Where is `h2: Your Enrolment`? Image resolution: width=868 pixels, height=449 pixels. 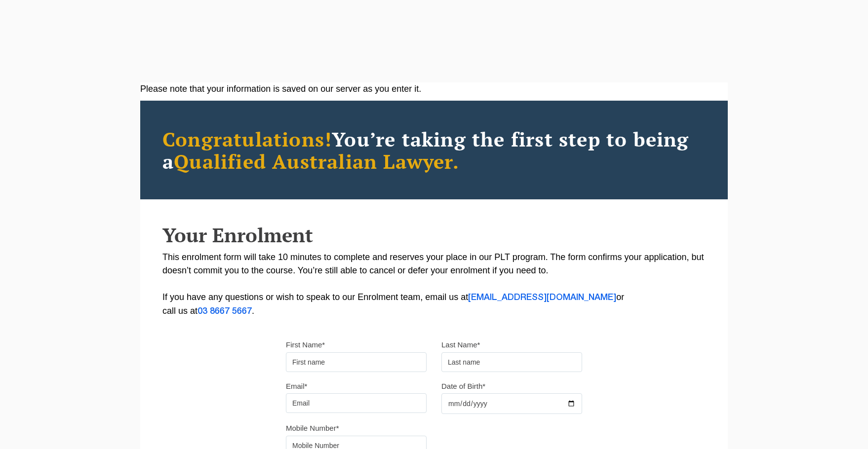
h2: Your Enrolment is located at coordinates (434, 235).